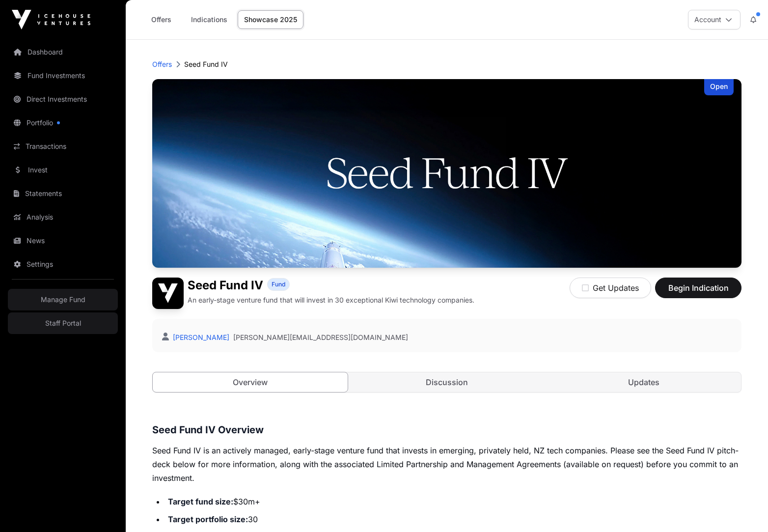  Describe the element at coordinates (63, 323) in the screenshot. I see `a: Staff Portal` at that location.